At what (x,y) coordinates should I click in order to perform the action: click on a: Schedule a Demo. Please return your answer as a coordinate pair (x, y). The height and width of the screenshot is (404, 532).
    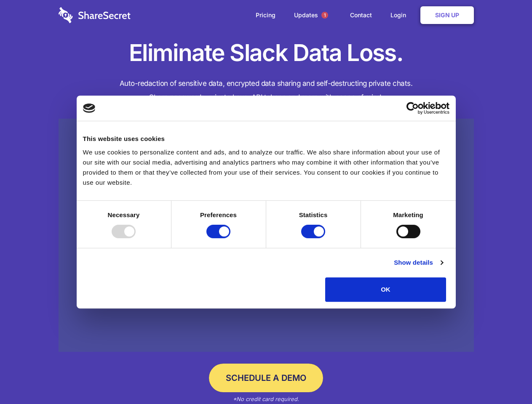
    Looking at the image, I should click on (266, 378).